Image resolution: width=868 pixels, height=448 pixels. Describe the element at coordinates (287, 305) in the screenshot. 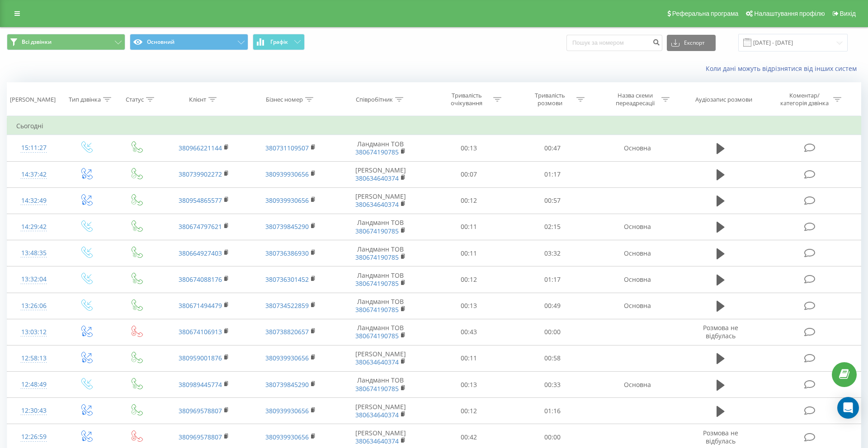

I see `a: 380734522859` at that location.